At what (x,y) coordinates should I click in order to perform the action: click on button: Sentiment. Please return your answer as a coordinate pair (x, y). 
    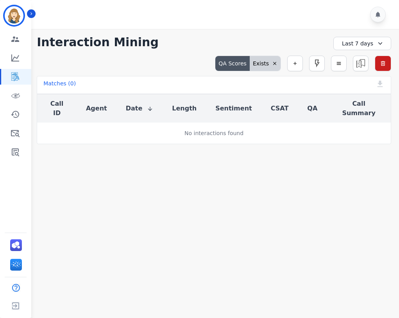
    Looking at the image, I should click on (234, 108).